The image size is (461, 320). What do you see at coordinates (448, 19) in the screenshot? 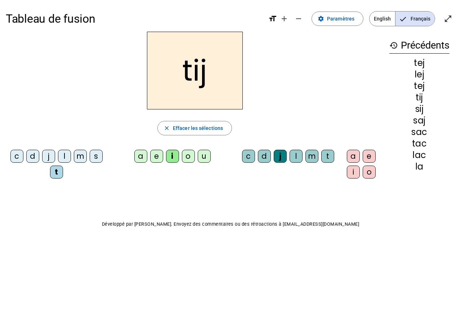
I see `button: Entrer en plein écran` at bounding box center [448, 19].